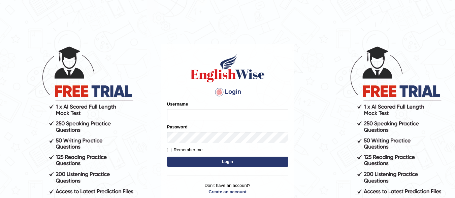  I want to click on a: Create an account, so click(227, 192).